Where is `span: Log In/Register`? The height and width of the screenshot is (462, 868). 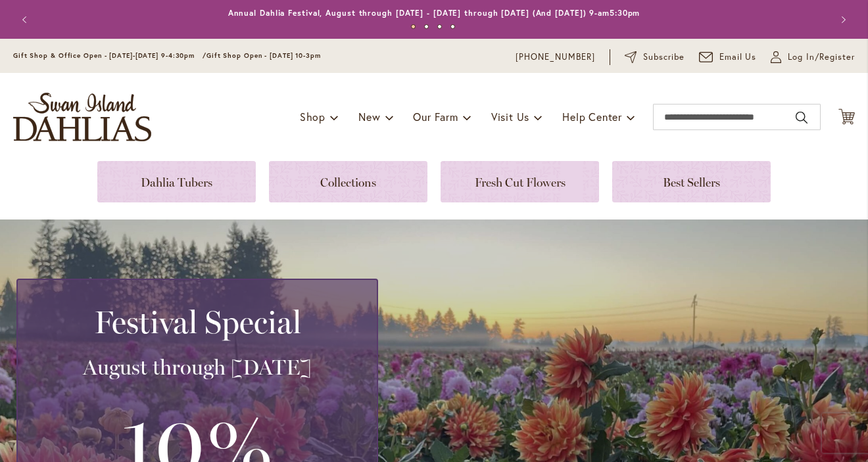 span: Log In/Register is located at coordinates (821, 58).